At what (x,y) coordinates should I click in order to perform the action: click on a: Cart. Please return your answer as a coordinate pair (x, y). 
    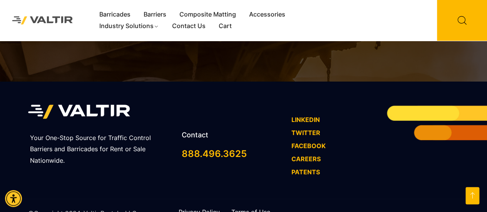
    Looking at the image, I should click on (225, 26).